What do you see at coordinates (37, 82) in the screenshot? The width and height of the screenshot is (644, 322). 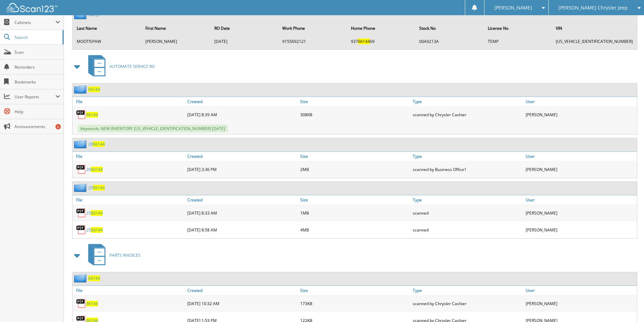 I see `span: Bookmarks` at bounding box center [37, 82].